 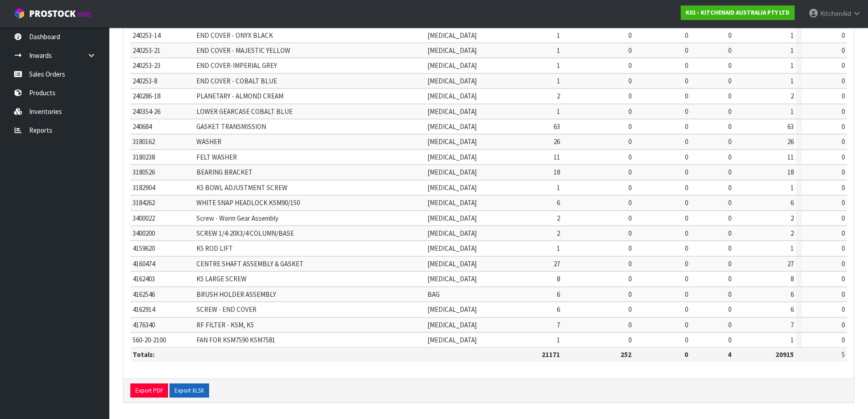 I want to click on button: Export PDF, so click(x=149, y=390).